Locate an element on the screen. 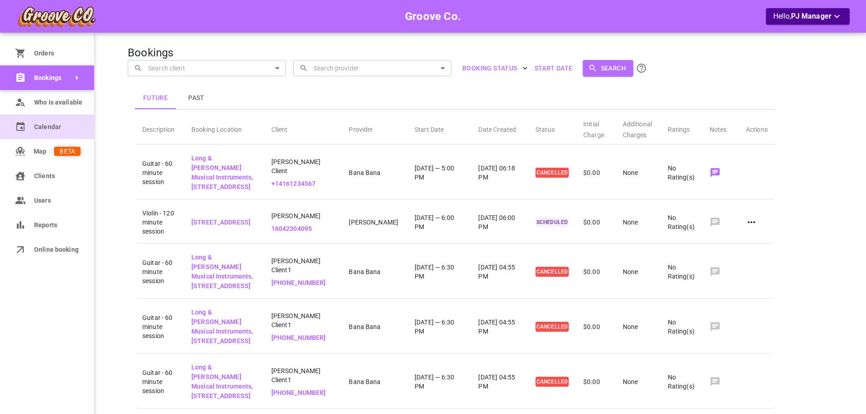 This screenshot has height=414, width=866. th: Notes is located at coordinates (720, 128).